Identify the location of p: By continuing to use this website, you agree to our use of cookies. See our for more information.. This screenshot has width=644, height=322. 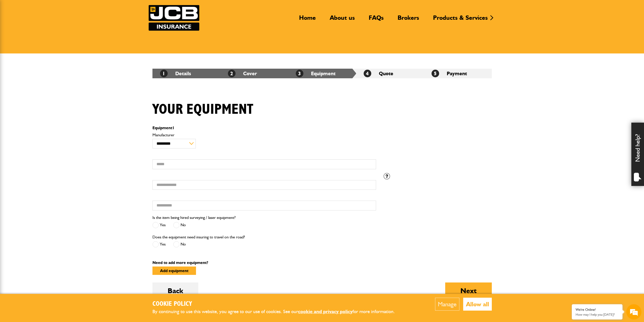
(278, 312).